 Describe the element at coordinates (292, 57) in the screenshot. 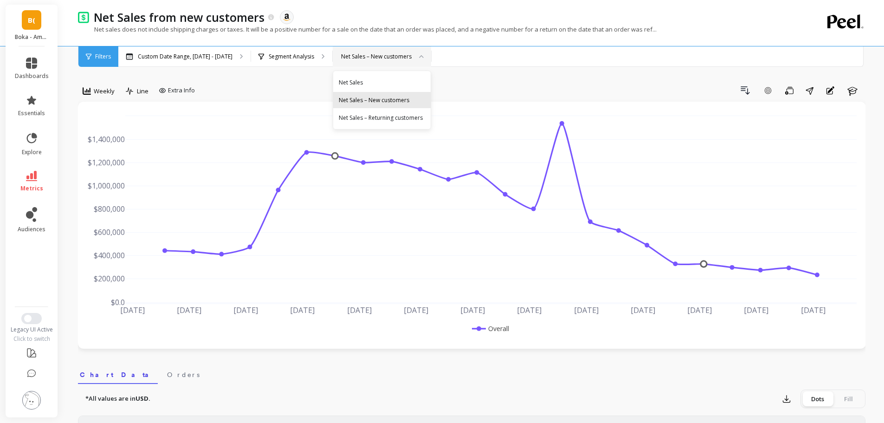

I see `p: Segment Analysis` at that location.